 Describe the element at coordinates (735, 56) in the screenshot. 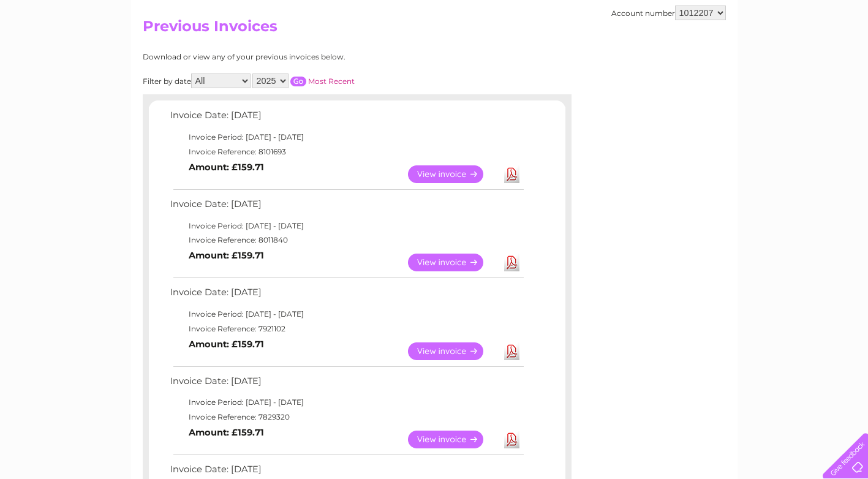

I see `a: Telecoms` at that location.